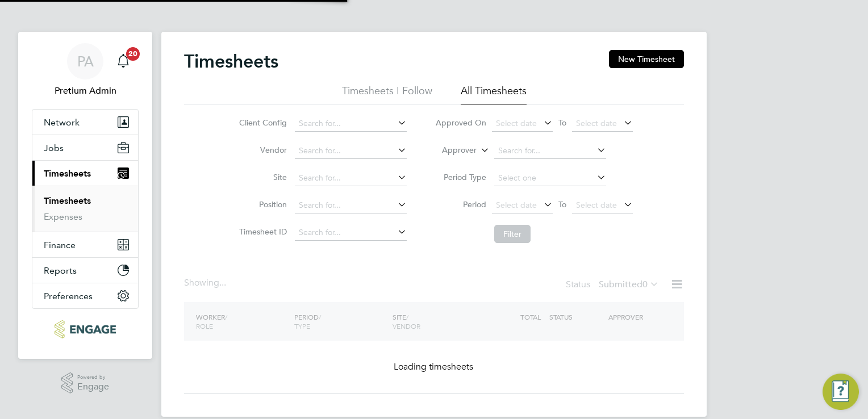 This screenshot has height=419, width=868. What do you see at coordinates (261, 177) in the screenshot?
I see `label: Site` at bounding box center [261, 177].